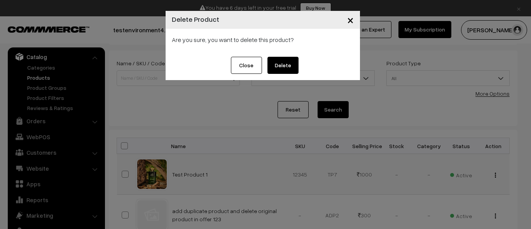  I want to click on h4: Delete Product, so click(196, 19).